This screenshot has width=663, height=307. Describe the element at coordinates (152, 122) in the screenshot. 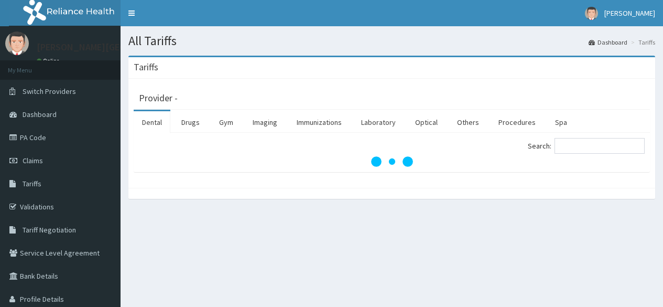

I see `a: Dental` at that location.